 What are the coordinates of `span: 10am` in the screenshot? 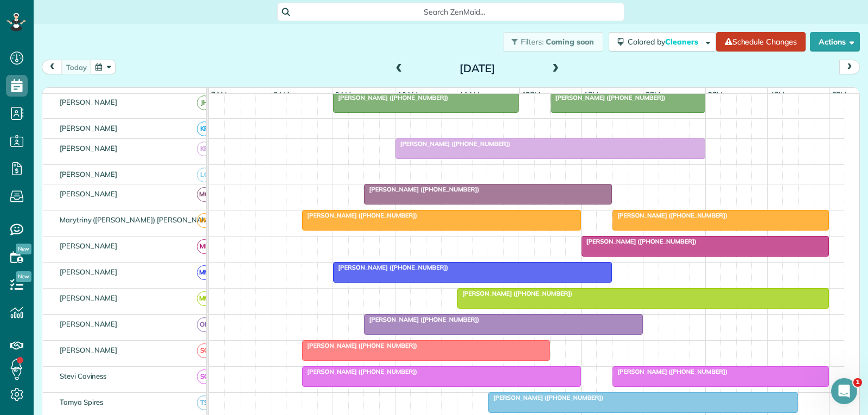 It's located at (407, 94).